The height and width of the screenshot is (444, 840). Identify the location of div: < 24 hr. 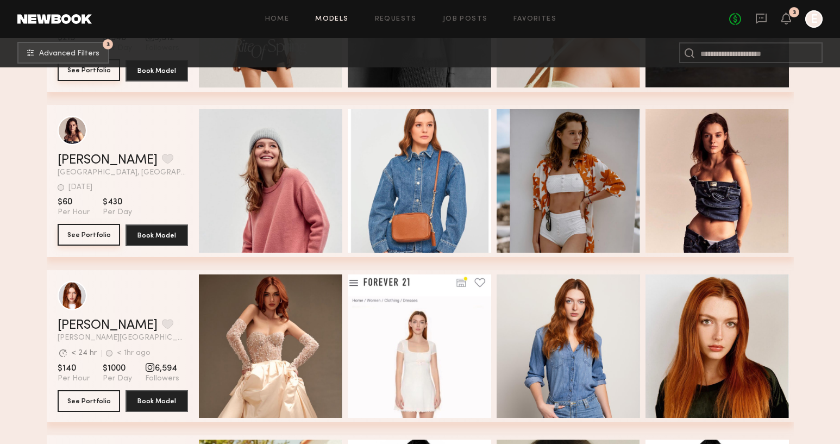
(84, 353).